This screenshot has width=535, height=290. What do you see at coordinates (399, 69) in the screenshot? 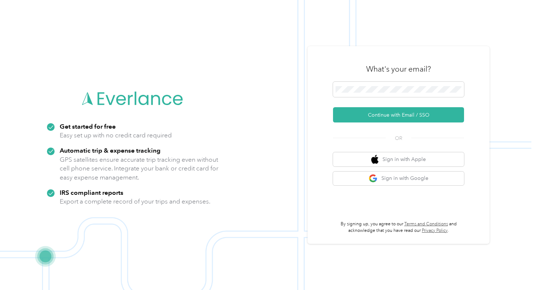
I see `h3: What's your email?` at bounding box center [399, 69].